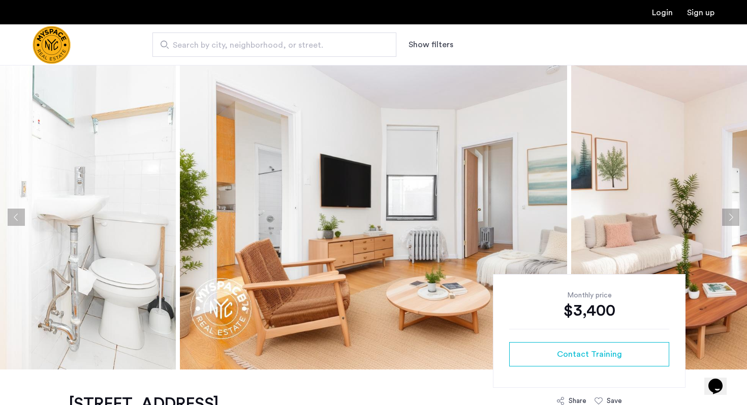 This screenshot has height=405, width=747. What do you see at coordinates (589, 354) in the screenshot?
I see `button: button` at bounding box center [589, 354].